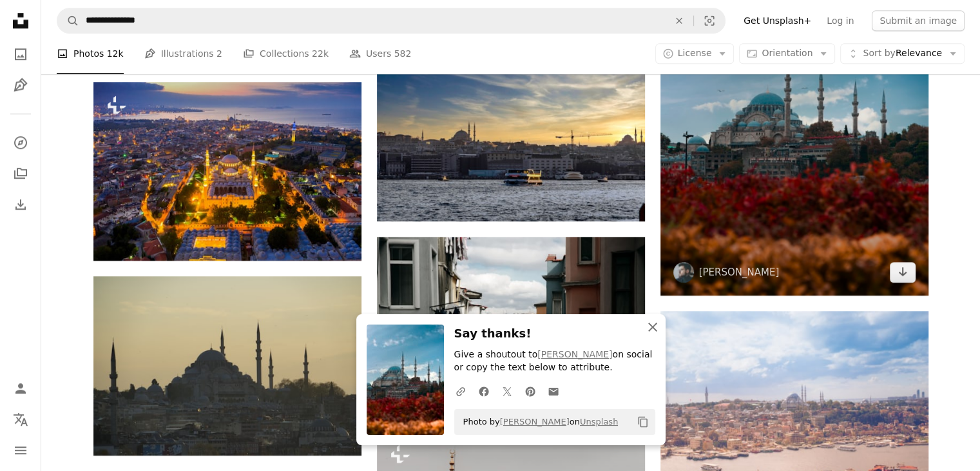  I want to click on a: Share on Facebook, so click(484, 391).